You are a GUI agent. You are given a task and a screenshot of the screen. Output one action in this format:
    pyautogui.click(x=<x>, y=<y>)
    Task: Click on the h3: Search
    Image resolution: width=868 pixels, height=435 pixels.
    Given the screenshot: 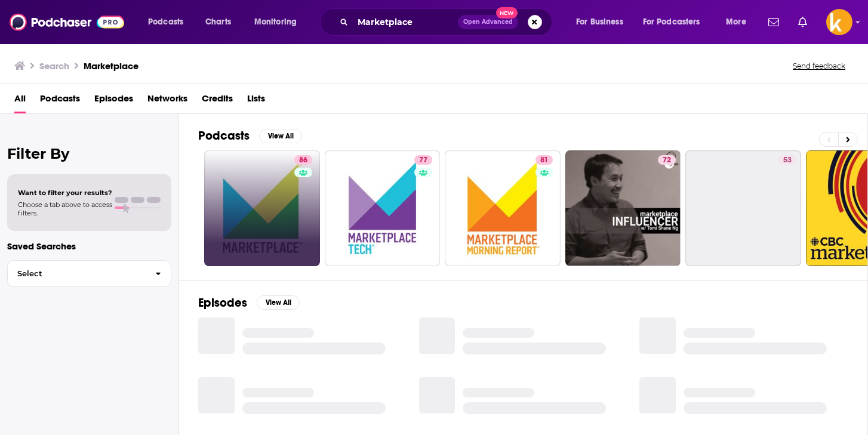 What is the action you would take?
    pyautogui.click(x=54, y=65)
    